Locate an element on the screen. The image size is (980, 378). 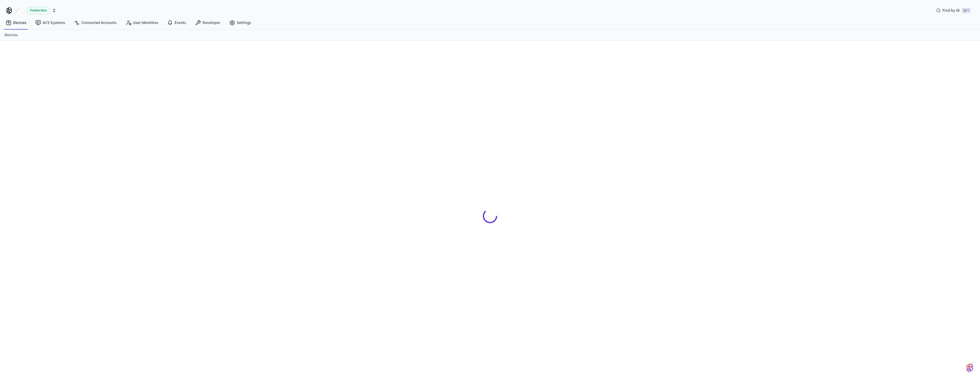
div: Find by ID⌘ K is located at coordinates (953, 11).